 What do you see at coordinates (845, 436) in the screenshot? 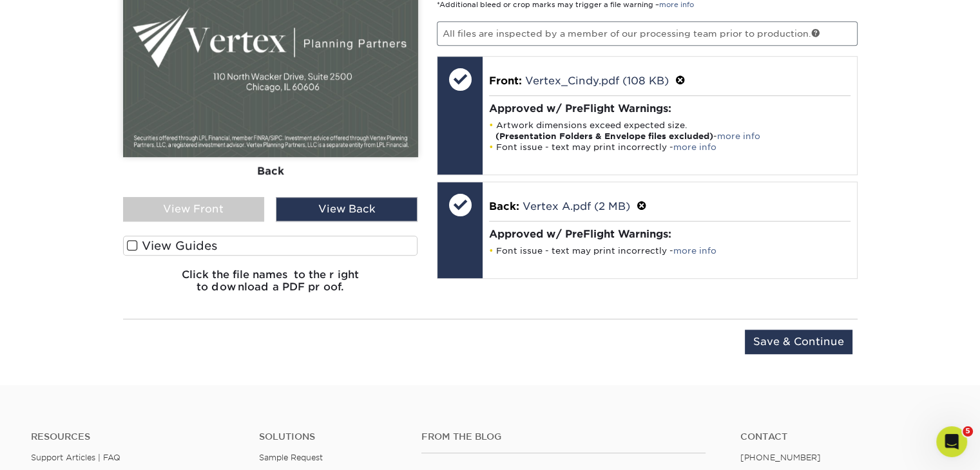
I see `a: Contact` at bounding box center [845, 436].